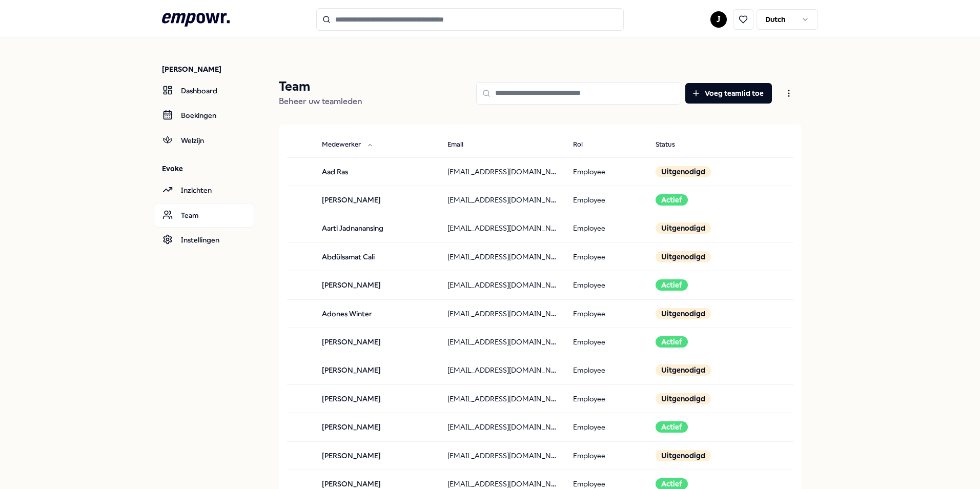 This screenshot has width=980, height=489. I want to click on button: Status, so click(671, 145).